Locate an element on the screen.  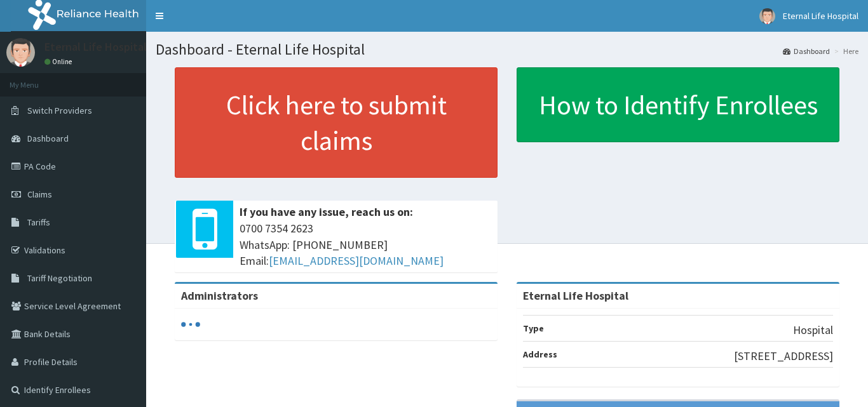
b: Administrators is located at coordinates (219, 295).